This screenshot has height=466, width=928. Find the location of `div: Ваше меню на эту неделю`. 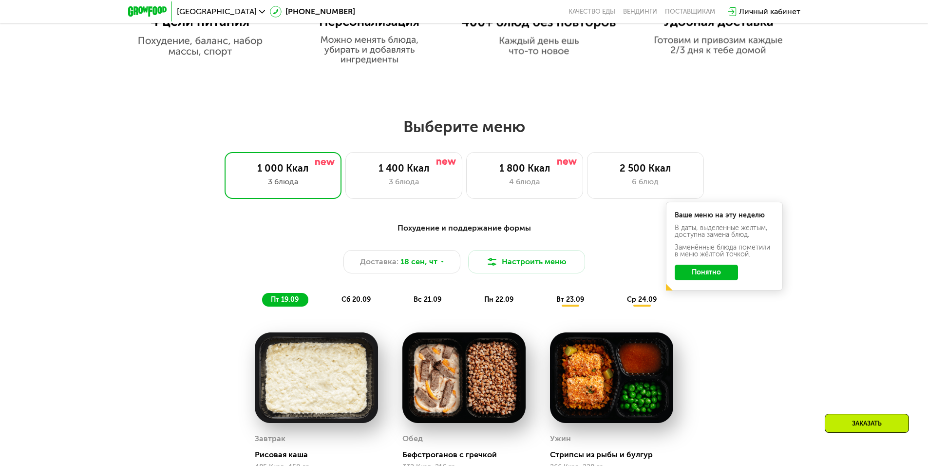

div: Ваше меню на эту неделю is located at coordinates (725, 215).